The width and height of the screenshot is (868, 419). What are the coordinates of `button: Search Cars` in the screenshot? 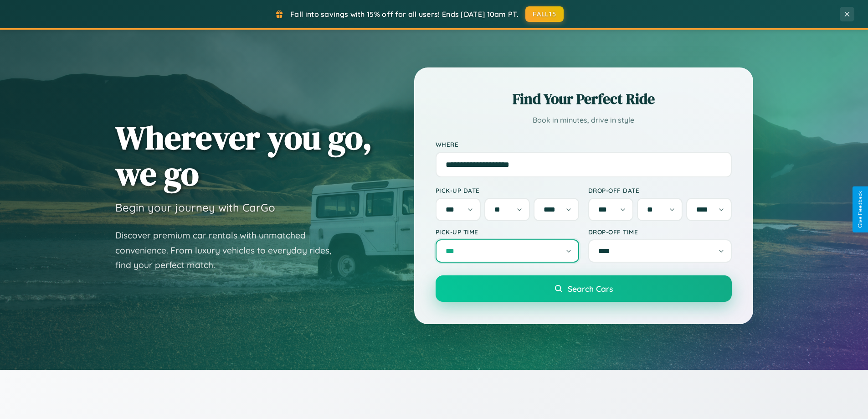 It's located at (583, 289).